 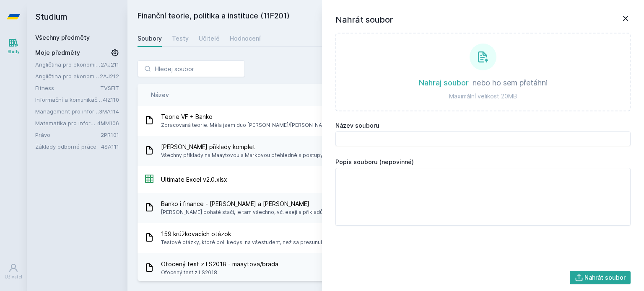 What do you see at coordinates (14, 46) in the screenshot?
I see `a: Study` at bounding box center [14, 46].